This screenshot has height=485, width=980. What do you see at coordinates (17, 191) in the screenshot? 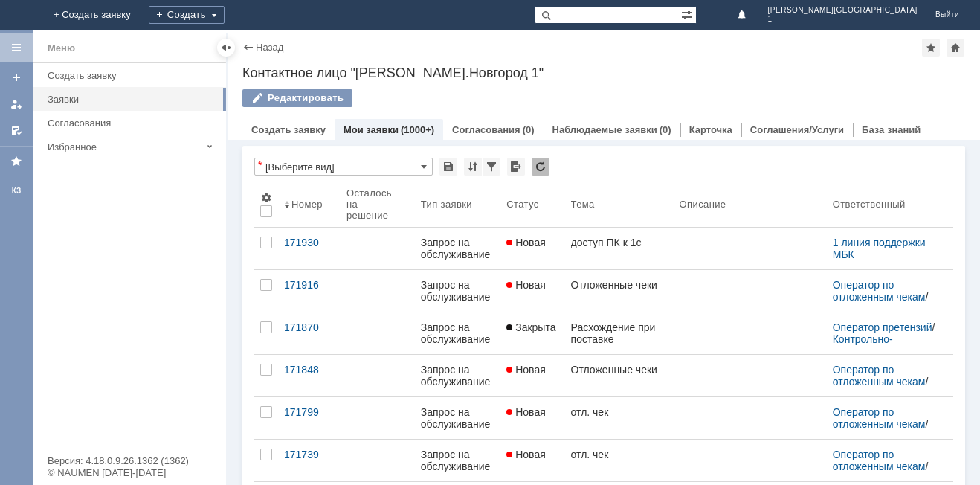
I see `a: КЗ` at bounding box center [17, 191].